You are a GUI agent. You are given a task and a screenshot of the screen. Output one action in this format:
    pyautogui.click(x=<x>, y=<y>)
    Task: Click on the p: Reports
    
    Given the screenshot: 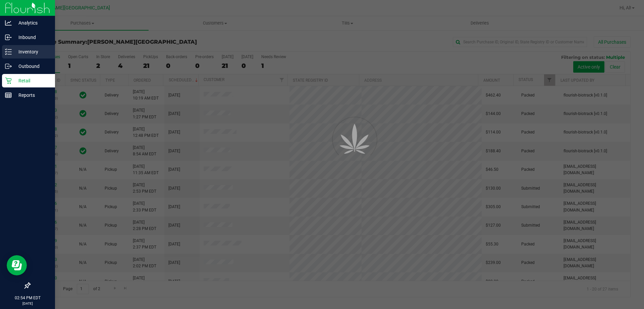 What is the action you would take?
    pyautogui.click(x=32, y=95)
    